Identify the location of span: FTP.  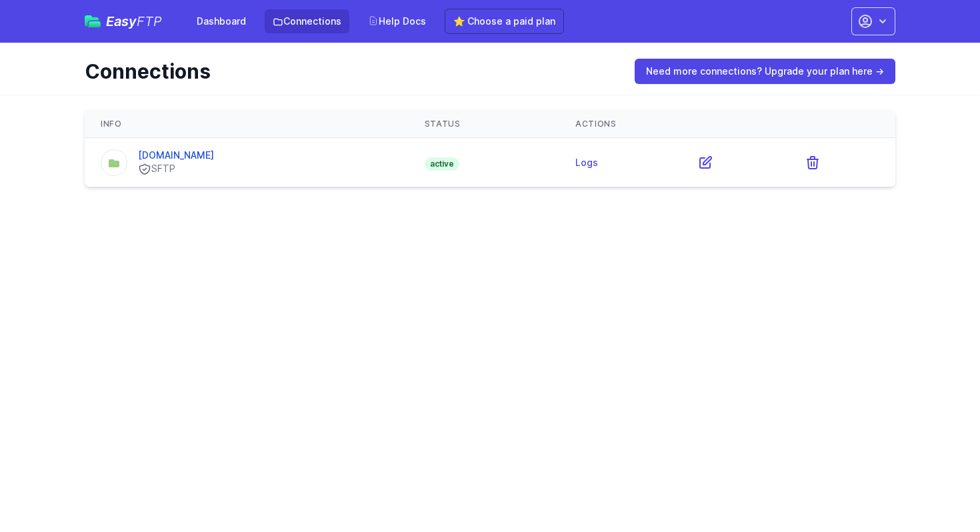
(150, 21).